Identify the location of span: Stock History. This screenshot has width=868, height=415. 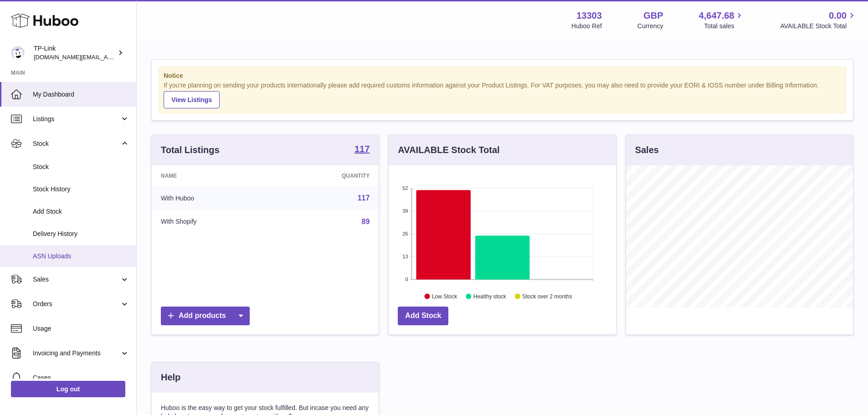
(81, 189).